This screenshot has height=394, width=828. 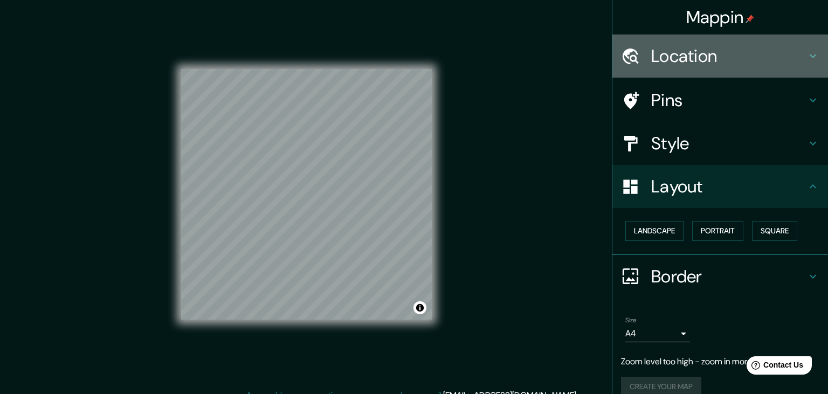 What do you see at coordinates (729, 186) in the screenshot?
I see `h4: Layout` at bounding box center [729, 186].